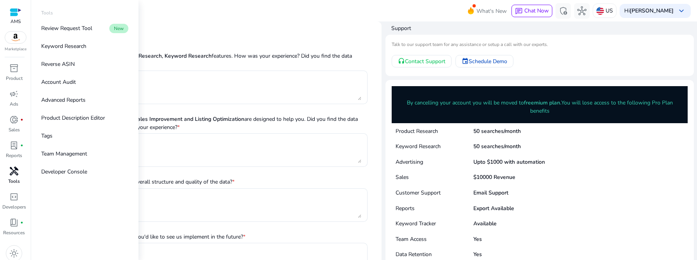  What do you see at coordinates (495, 177) in the screenshot?
I see `p: $10000 Revenue` at bounding box center [495, 177].